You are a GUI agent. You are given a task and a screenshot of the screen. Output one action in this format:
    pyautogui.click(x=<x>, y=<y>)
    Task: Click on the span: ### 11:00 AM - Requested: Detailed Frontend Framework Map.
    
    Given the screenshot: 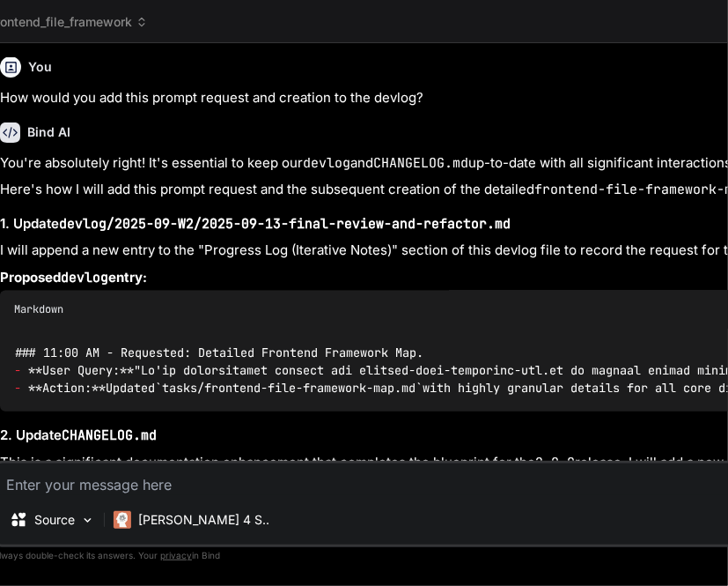 What is the action you would take?
    pyautogui.click(x=220, y=352)
    